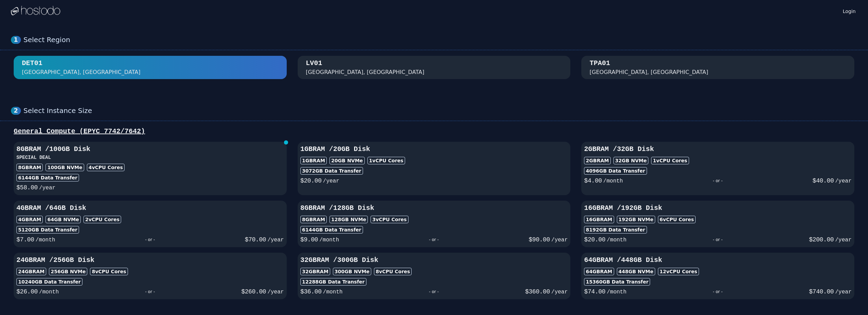 The height and width of the screenshot is (315, 868). What do you see at coordinates (50, 281) in the screenshot?
I see `div: 10240 GB Data Transfer` at bounding box center [50, 281].